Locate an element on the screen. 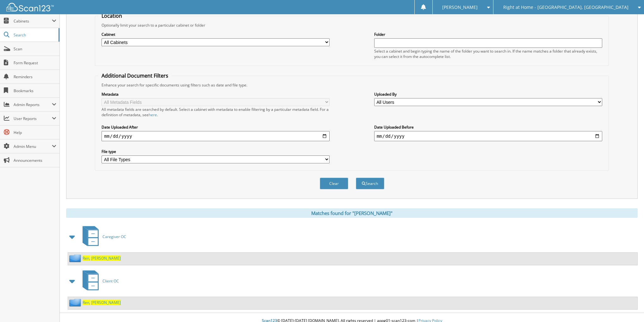  div: Chat Widget is located at coordinates (628, 307).